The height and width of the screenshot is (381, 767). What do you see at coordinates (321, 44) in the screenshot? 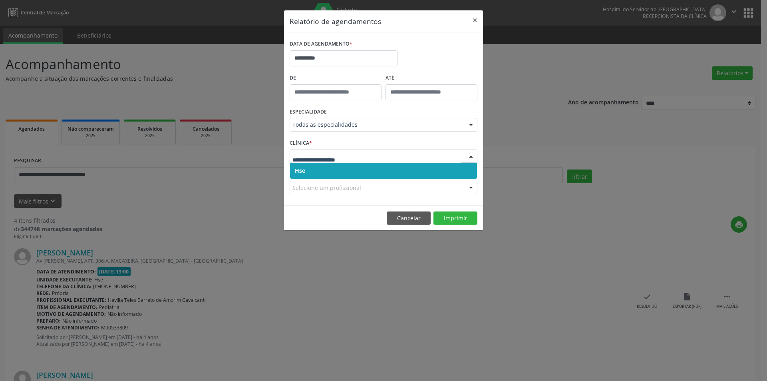
I see `label: DATA DE AGENDAMENTO` at bounding box center [321, 44].